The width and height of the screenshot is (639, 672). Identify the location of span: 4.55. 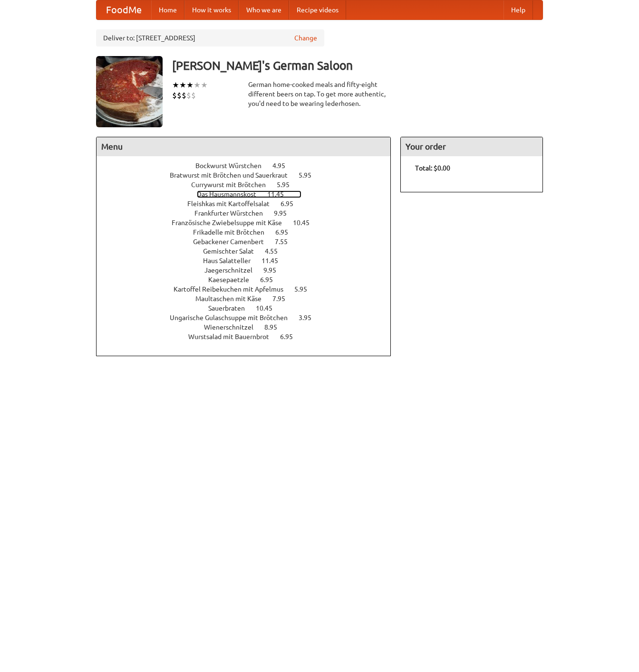
(276, 252).